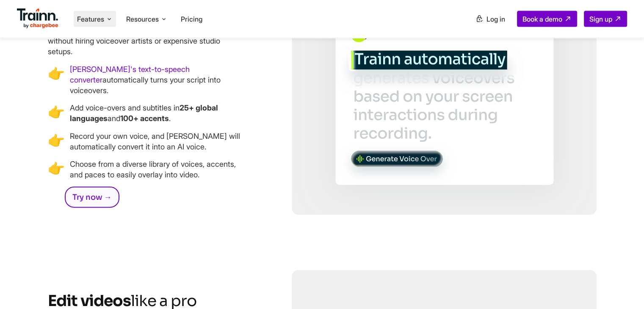 The image size is (644, 309). I want to click on img: Trainn Logo, so click(37, 18).